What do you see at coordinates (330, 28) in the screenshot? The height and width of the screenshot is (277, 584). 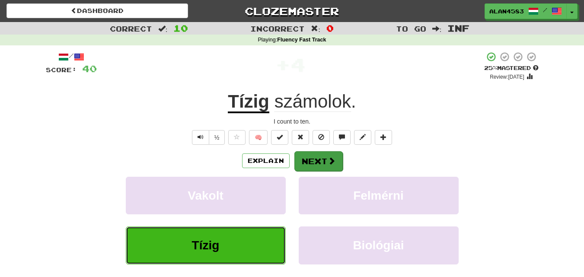 I see `span: 0` at bounding box center [330, 28].